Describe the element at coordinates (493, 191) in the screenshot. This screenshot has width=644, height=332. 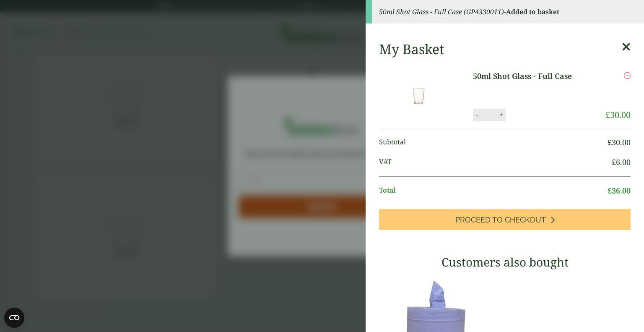
I see `span: Total` at that location.